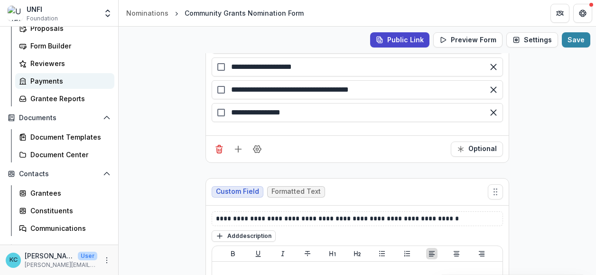  I want to click on a: Reviewers, so click(65, 63).